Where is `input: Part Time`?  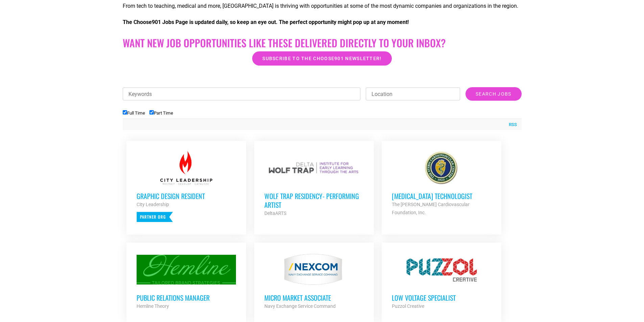
input: Part Time is located at coordinates (152, 112).